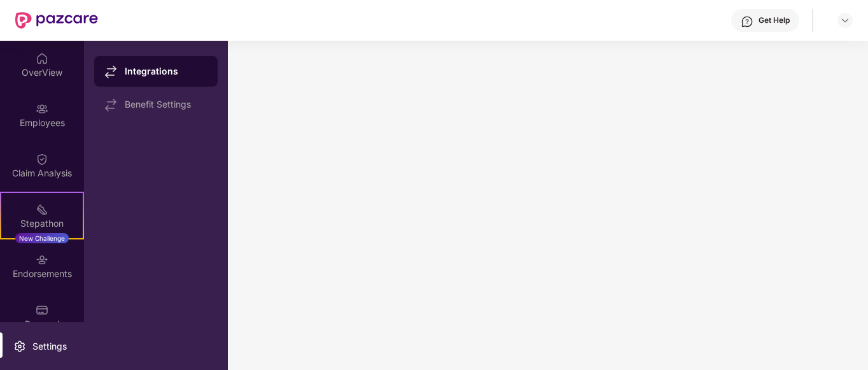 The height and width of the screenshot is (370, 868). What do you see at coordinates (42, 210) in the screenshot?
I see `img: svg+xml;base64,PHN2ZyB4bWxucz0iaHR0cDovL3d3dy53My5vcmcvMjAwMC9zdmciIHdpZHRoPSIyMSIgaGVpZ2h0PSIyMC...` at bounding box center [42, 210].